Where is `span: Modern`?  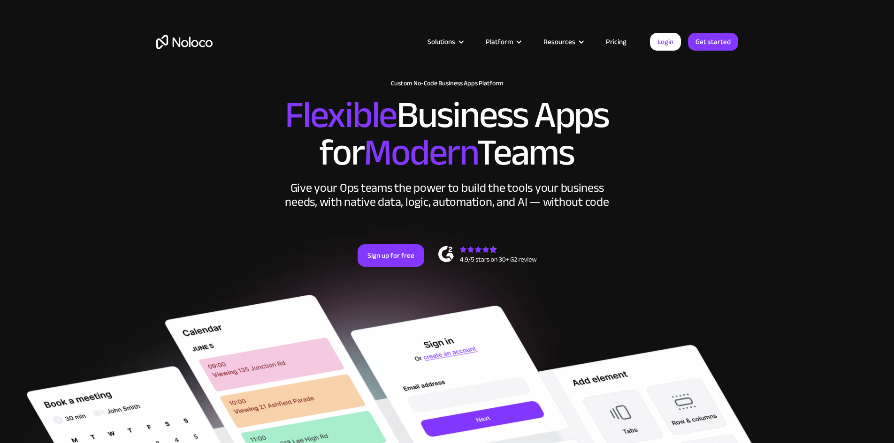 span: Modern is located at coordinates (420, 152).